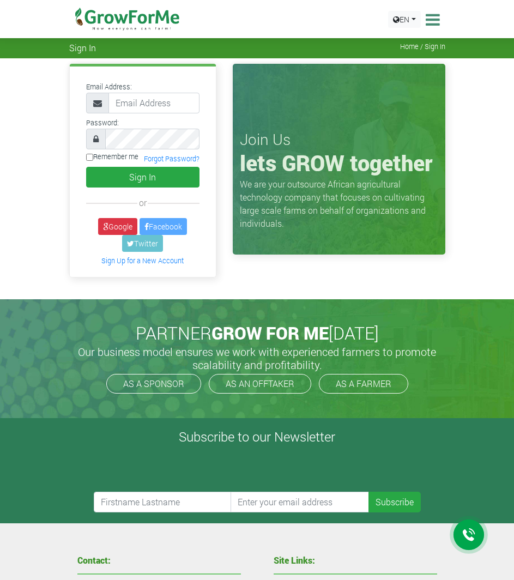 The height and width of the screenshot is (580, 514). I want to click on a: EN, so click(404, 19).